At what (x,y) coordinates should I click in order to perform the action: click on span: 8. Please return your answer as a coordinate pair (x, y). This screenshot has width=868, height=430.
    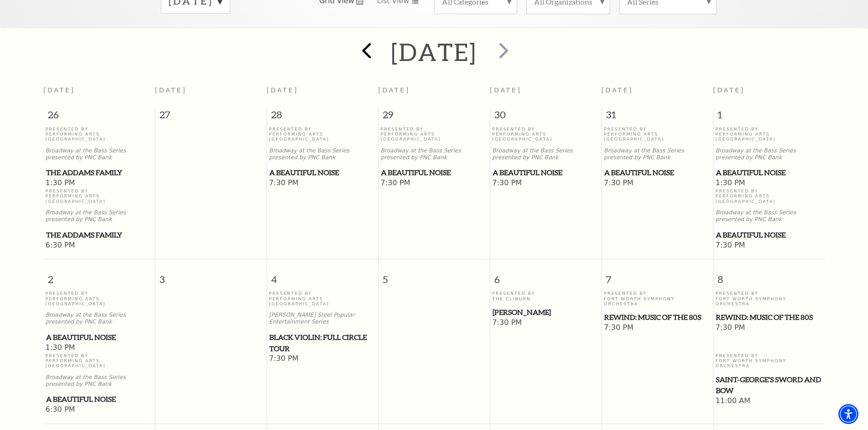
    Looking at the image, I should click on (769, 275).